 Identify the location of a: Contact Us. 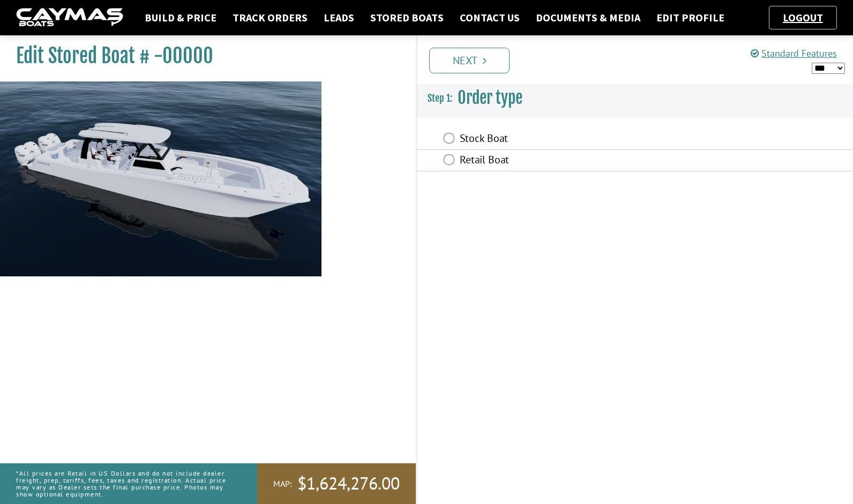
(490, 18).